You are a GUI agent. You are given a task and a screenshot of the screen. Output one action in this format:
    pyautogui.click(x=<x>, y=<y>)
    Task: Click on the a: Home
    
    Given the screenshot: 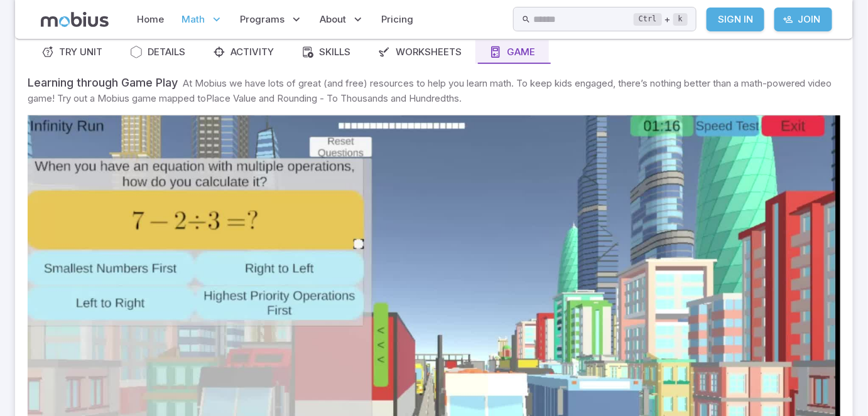 What is the action you would take?
    pyautogui.click(x=151, y=20)
    